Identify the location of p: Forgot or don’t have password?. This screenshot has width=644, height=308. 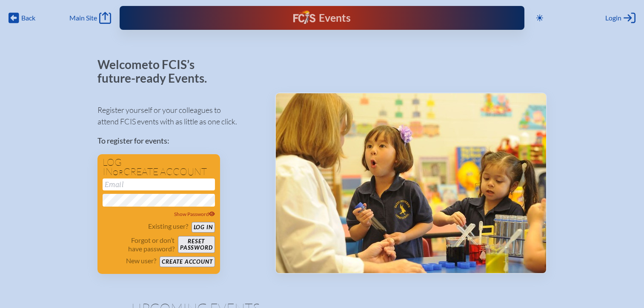
(139, 244).